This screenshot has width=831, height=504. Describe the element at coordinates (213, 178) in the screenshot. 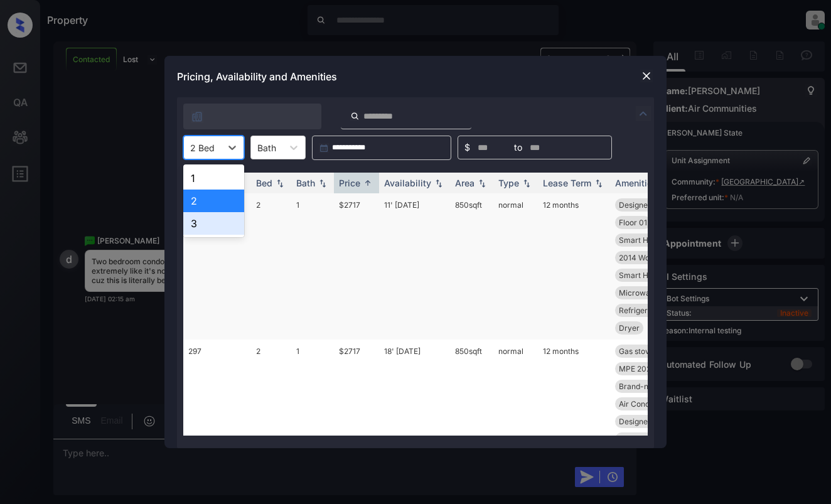

I see `div: 1` at that location.